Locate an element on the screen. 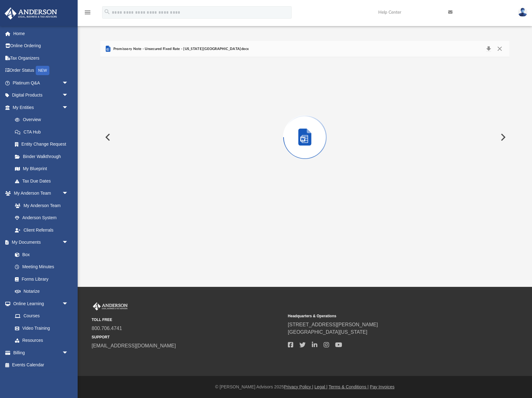 The image size is (532, 398). a: menu is located at coordinates (88, 14).